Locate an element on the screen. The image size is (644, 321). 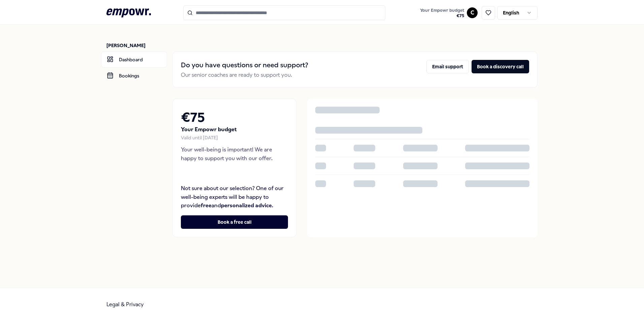
strong: free is located at coordinates (206, 206).